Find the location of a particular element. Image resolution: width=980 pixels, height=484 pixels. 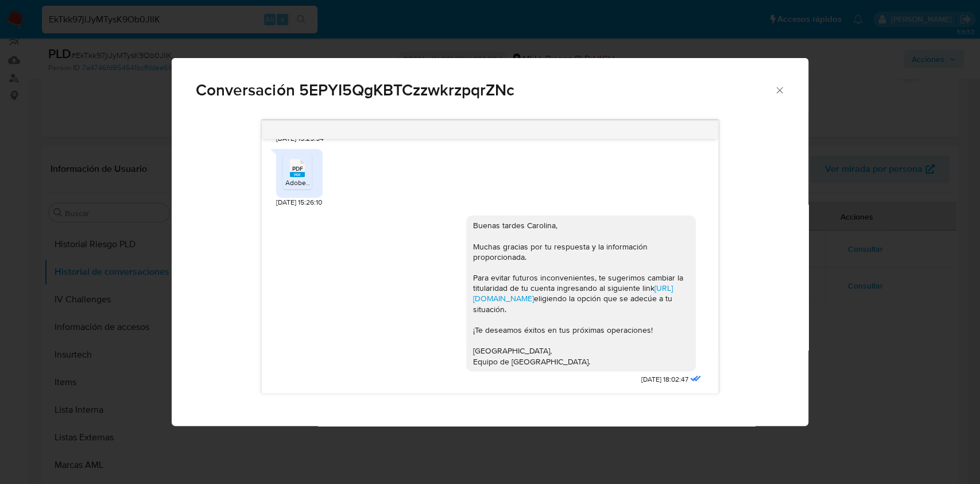

button: Cerrar is located at coordinates (779, 90).